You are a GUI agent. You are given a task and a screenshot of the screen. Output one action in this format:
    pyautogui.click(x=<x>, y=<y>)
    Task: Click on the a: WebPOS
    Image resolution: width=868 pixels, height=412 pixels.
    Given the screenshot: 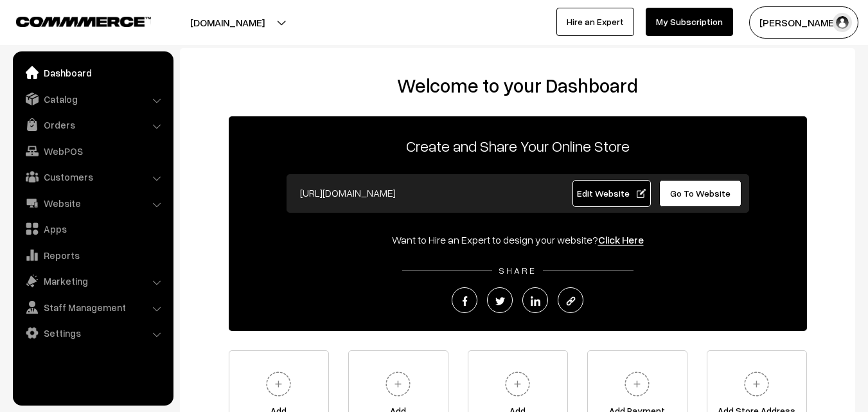 What is the action you would take?
    pyautogui.click(x=92, y=151)
    